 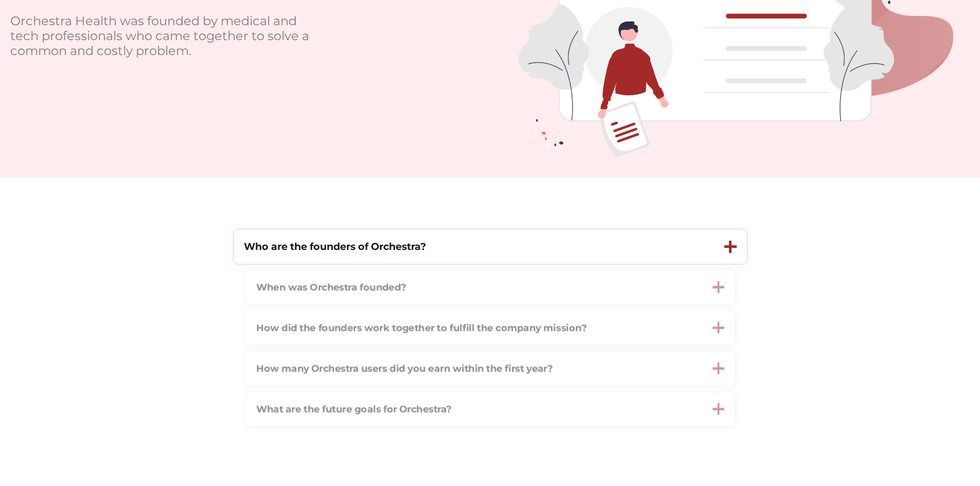 What do you see at coordinates (331, 287) in the screenshot?
I see `strong: When was Orchestra founded?` at bounding box center [331, 287].